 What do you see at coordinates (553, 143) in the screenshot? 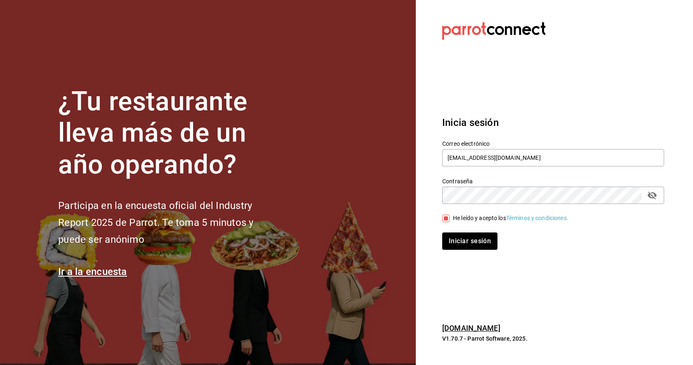
I see `label: Correo electrónico` at bounding box center [553, 143].